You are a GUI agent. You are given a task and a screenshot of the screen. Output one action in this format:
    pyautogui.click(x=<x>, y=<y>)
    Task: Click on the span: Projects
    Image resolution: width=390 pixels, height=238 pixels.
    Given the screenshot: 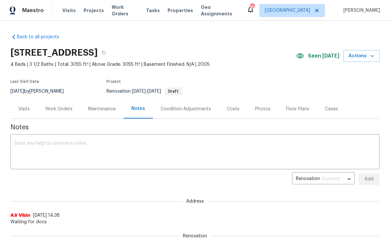 What is the action you would take?
    pyautogui.click(x=94, y=10)
    